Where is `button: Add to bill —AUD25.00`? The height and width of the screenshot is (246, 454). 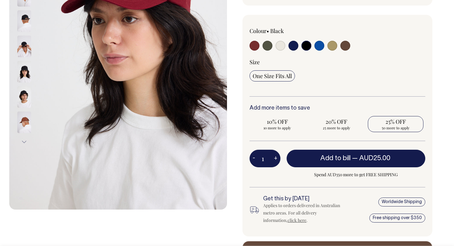
button: Add to bill —AUD25.00 is located at coordinates (356, 158).